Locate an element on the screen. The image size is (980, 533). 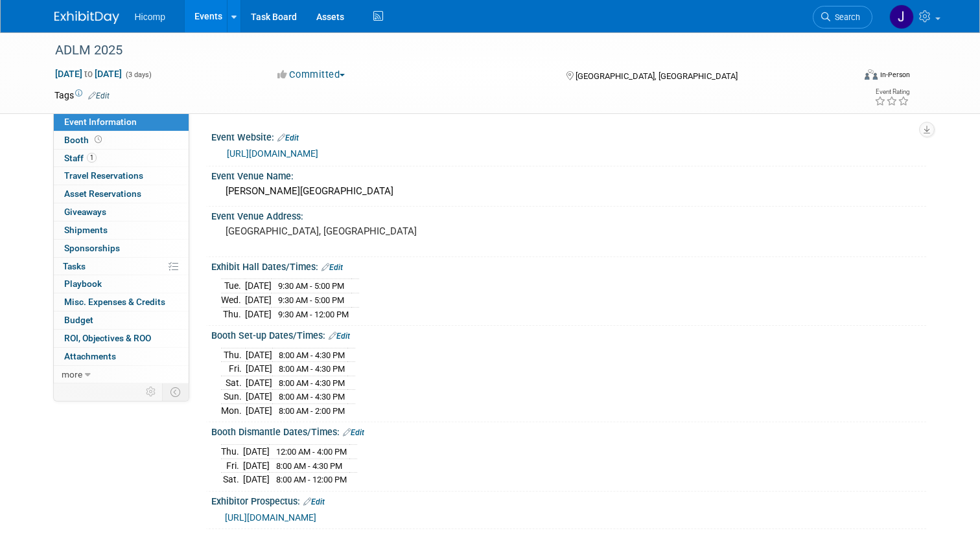
span: 8:00 AM - 12:00 PM is located at coordinates (311, 479).